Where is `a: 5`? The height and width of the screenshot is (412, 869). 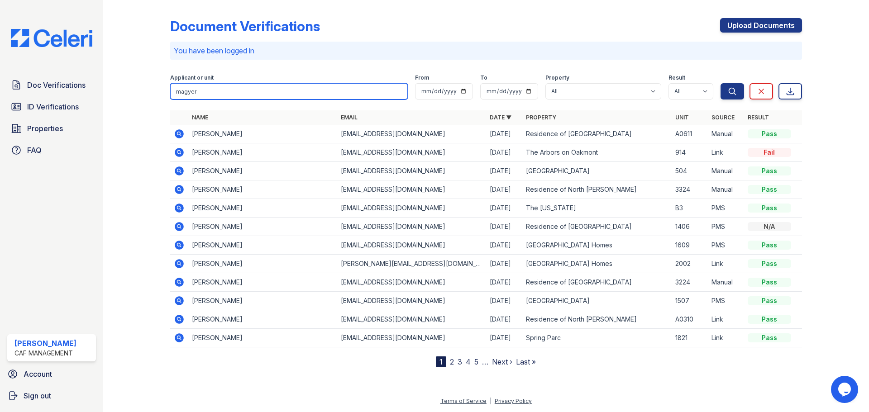 a: 5 is located at coordinates (476, 362).